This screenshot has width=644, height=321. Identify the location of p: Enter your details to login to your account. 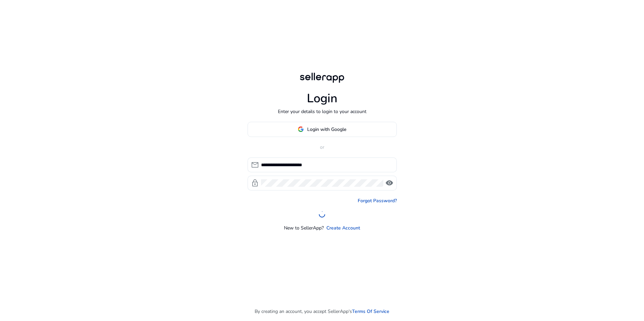
(322, 111).